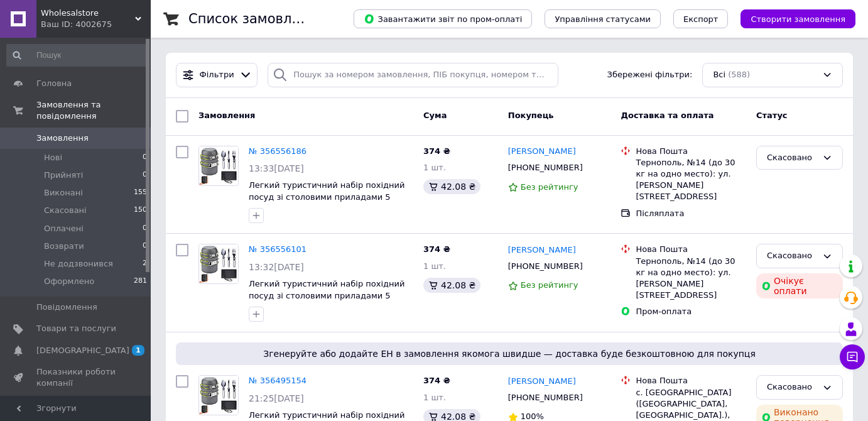 Image resolution: width=868 pixels, height=421 pixels. Describe the element at coordinates (412, 75) in the screenshot. I see `input: Пошук за номером замовлення, ПІБ покупця, номером телефону, Email, номером накладної` at that location.